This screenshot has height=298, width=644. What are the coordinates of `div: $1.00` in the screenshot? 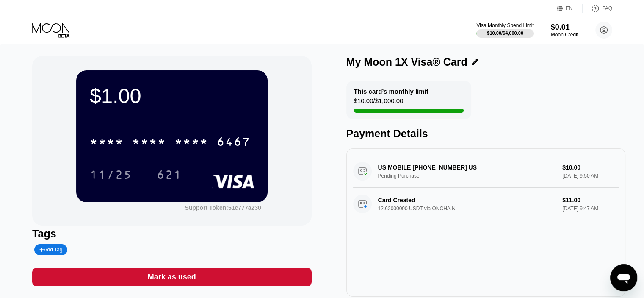 It's located at (172, 96).